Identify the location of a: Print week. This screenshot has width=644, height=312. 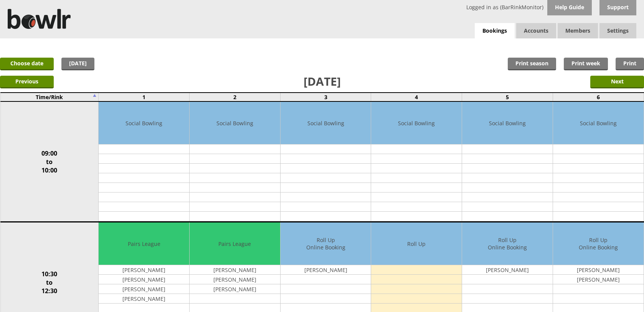
(586, 64).